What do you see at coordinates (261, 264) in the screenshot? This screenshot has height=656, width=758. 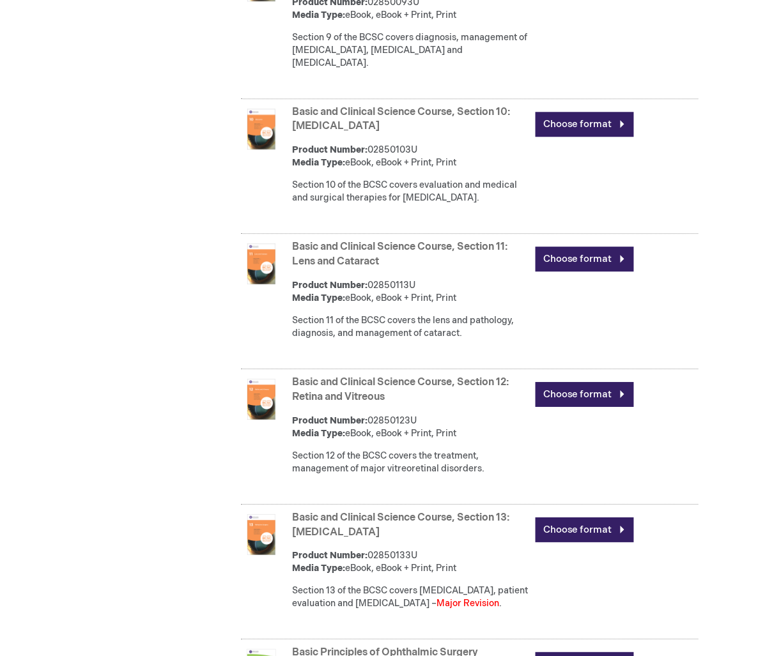 I see `img: Basic and Clinical Science Course, Section 11: Lens and Cataract` at bounding box center [261, 264].